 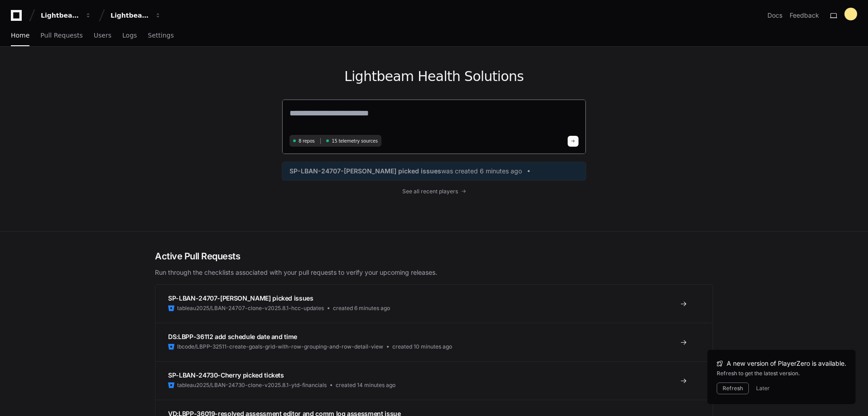 I want to click on h1: Lightbeam Health Solutions, so click(x=434, y=77).